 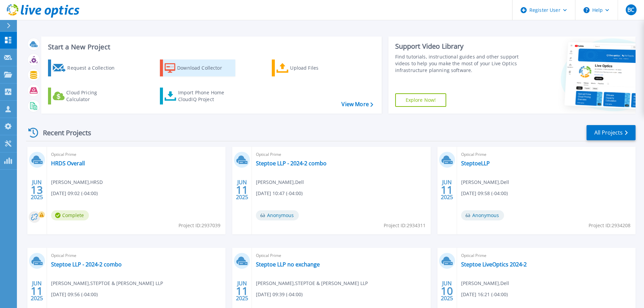 What do you see at coordinates (288, 264) in the screenshot?
I see `a: Steptoe LLP no exchange` at bounding box center [288, 264].